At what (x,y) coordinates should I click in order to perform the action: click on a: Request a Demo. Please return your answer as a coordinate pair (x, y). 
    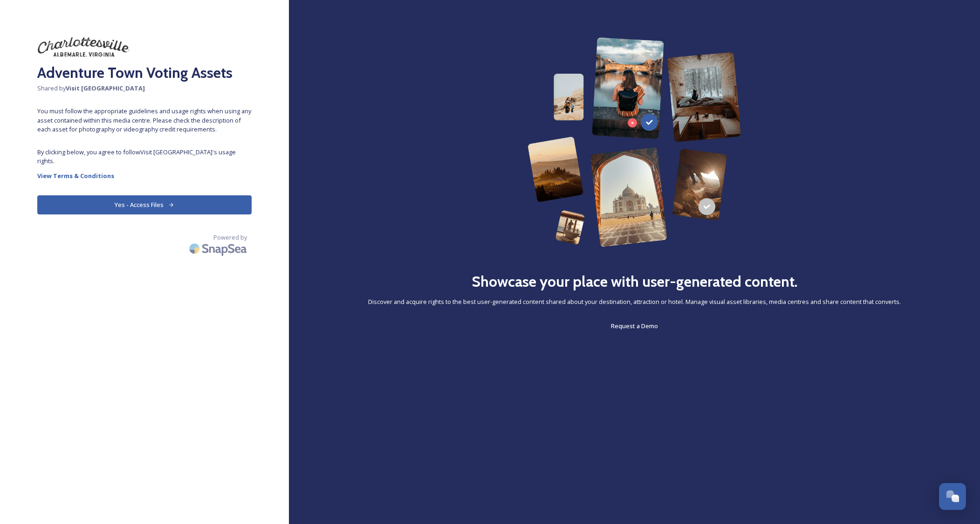
    Looking at the image, I should click on (634, 326).